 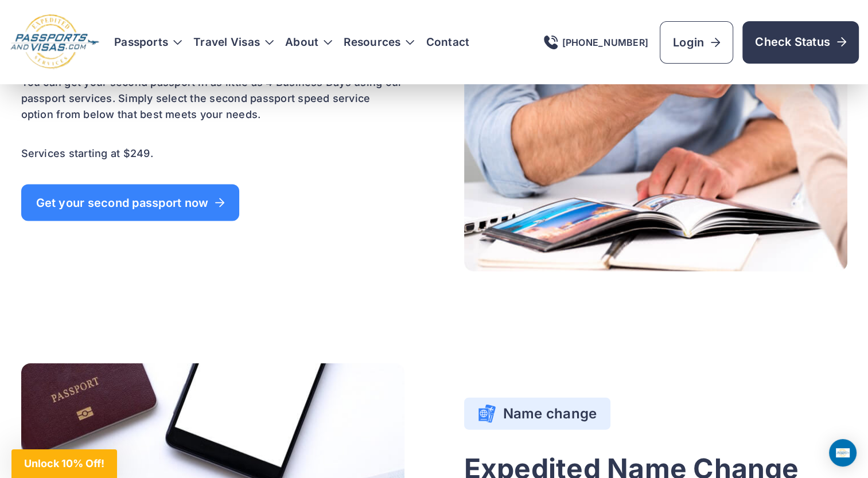 I want to click on span: Check Status, so click(x=800, y=42).